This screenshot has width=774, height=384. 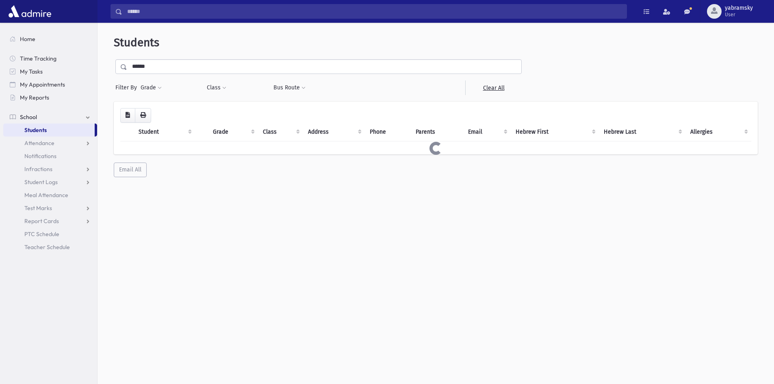 What do you see at coordinates (50, 156) in the screenshot?
I see `a: Notifications` at bounding box center [50, 156].